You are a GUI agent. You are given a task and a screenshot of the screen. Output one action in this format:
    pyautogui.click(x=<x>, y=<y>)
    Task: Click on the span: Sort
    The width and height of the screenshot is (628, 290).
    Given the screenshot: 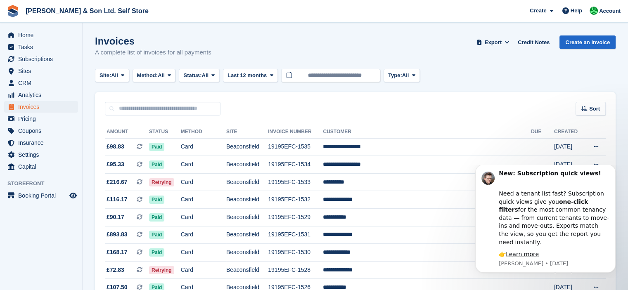 What is the action you would take?
    pyautogui.click(x=595, y=109)
    